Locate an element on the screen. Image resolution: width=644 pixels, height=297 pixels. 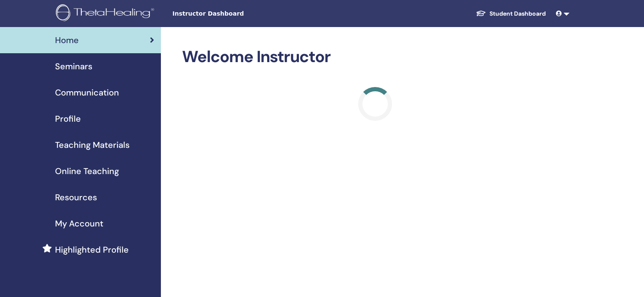
span: Resources is located at coordinates (76, 197).